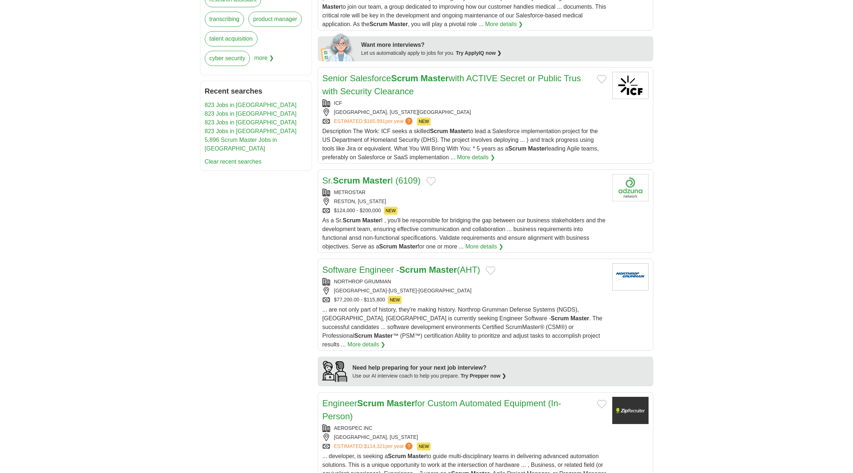 The image size is (853, 473). What do you see at coordinates (630, 411) in the screenshot?
I see `img: Company logo` at bounding box center [630, 411].